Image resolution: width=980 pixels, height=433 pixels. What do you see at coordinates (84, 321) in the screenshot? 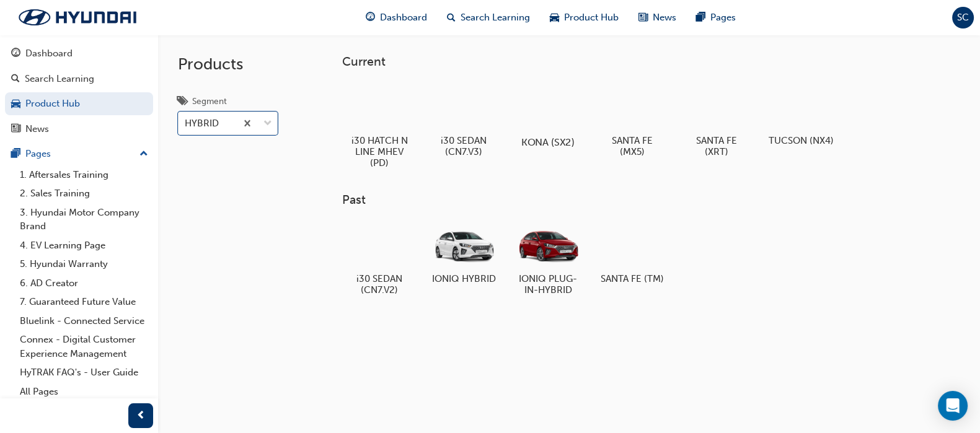
I see `a: Bluelink - Connected Service` at bounding box center [84, 321].